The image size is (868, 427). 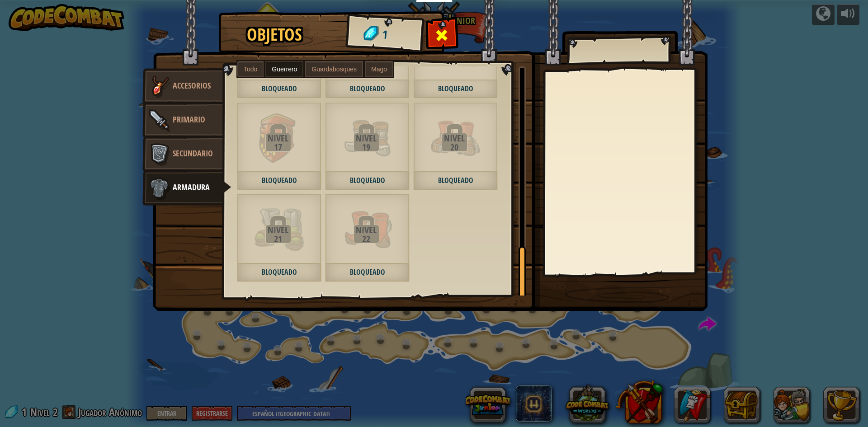 I want to click on img: item-icon-secondary.png, so click(x=159, y=154).